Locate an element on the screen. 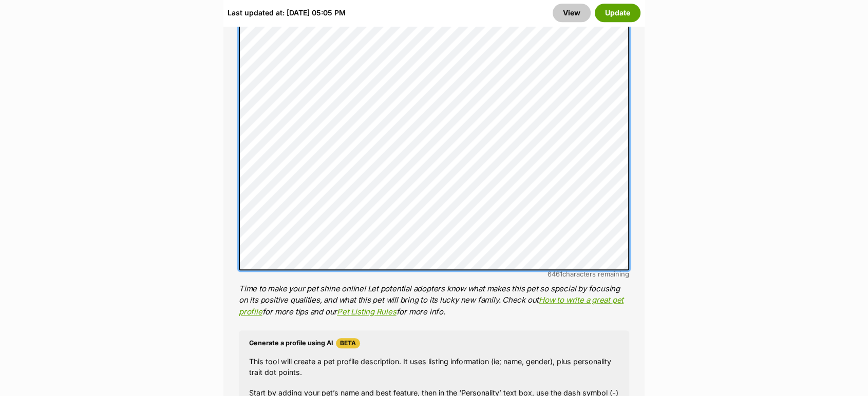 This screenshot has width=868, height=396. h4: Generate a profile using AI is located at coordinates (434, 343).